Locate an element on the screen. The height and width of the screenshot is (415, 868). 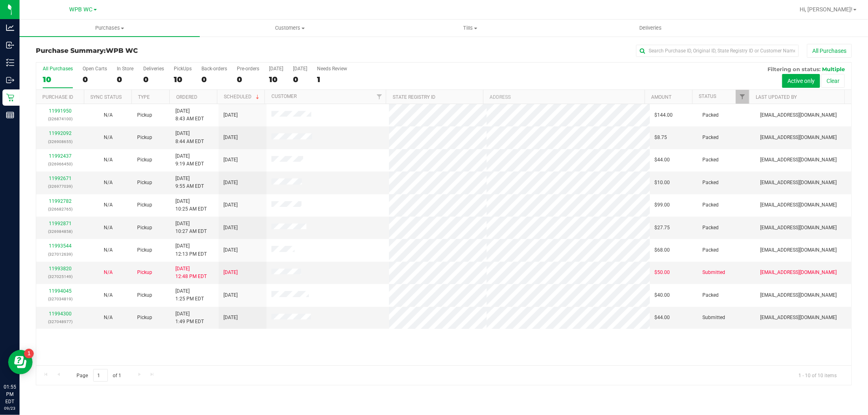
div: Open Carts is located at coordinates (95, 68).